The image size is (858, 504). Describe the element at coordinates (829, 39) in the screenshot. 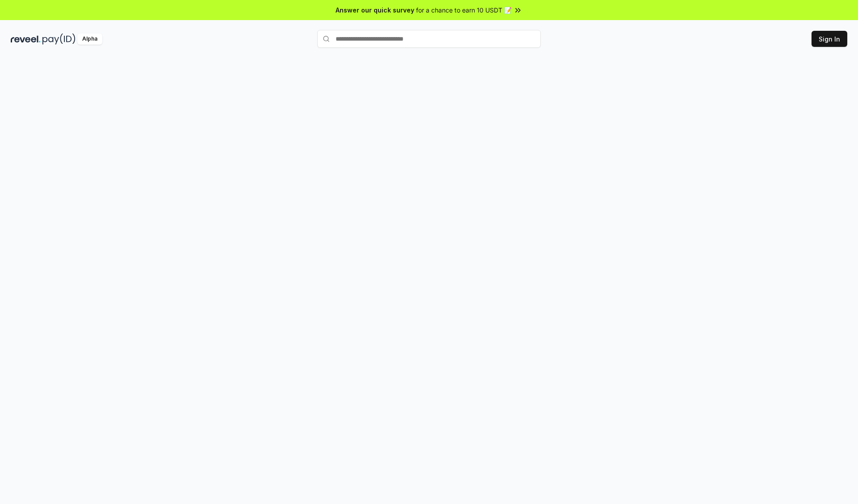

I see `button: Sign In` at that location.